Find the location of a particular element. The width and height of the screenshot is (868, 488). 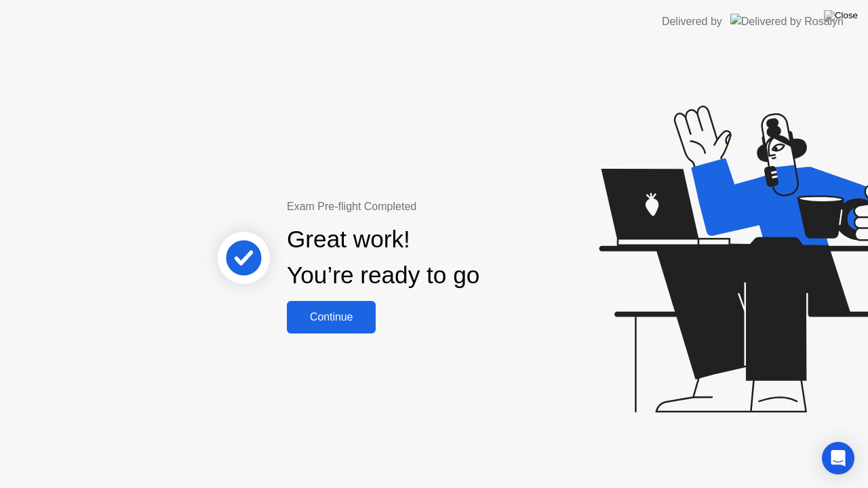

div: Delivered by is located at coordinates (692, 21).